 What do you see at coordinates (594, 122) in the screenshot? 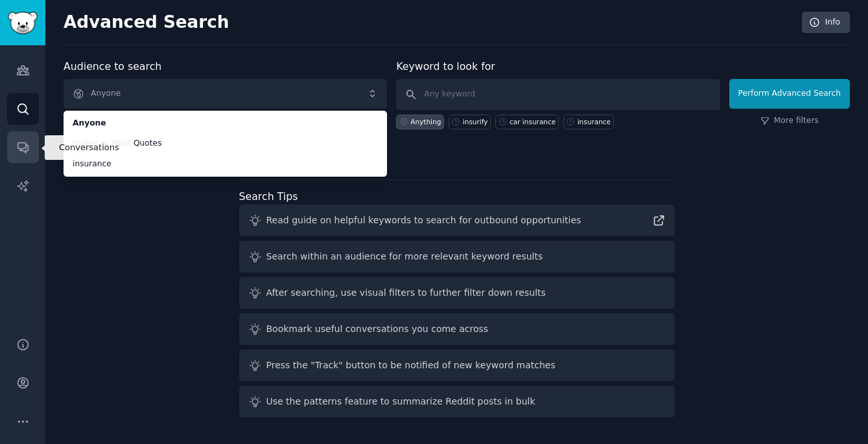
I see `div: insurance` at bounding box center [594, 122].